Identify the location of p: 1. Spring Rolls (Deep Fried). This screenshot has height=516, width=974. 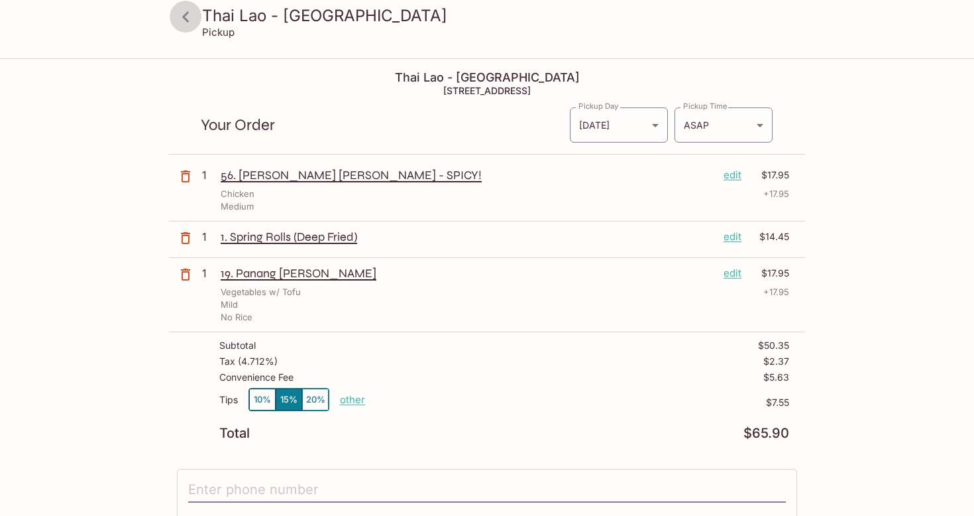
(467, 237).